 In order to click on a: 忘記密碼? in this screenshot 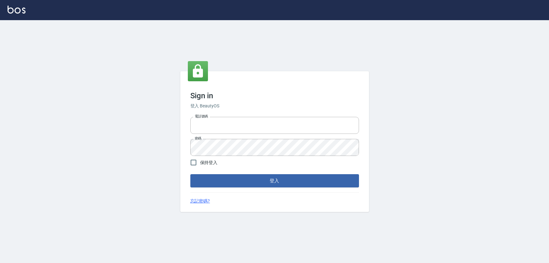, I will do `click(200, 201)`.